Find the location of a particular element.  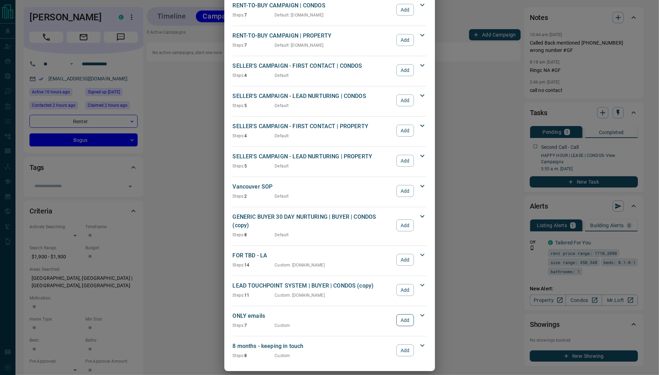

div: SELLER'S CAMPAIGN - LEAD NURTURING | PROPERTYSteps:5DefaultAdd is located at coordinates (330, 161).